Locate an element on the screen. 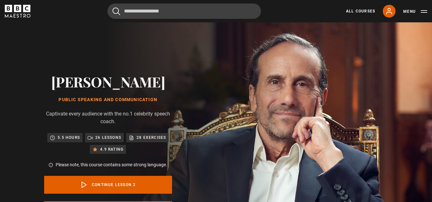 The height and width of the screenshot is (202, 432). input: Search is located at coordinates (184, 11).